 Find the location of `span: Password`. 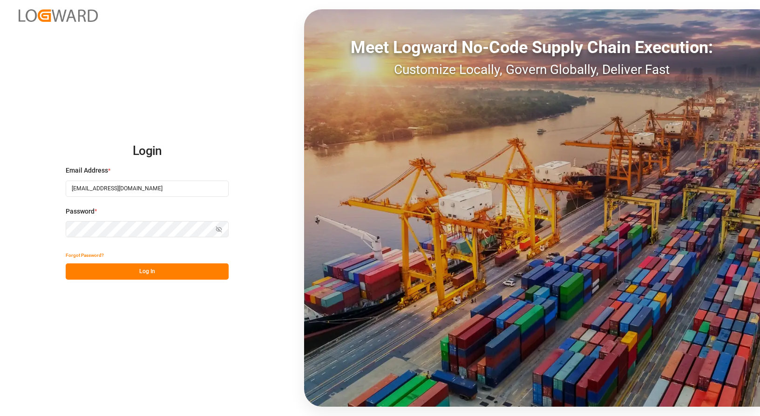

span: Password is located at coordinates (80, 211).